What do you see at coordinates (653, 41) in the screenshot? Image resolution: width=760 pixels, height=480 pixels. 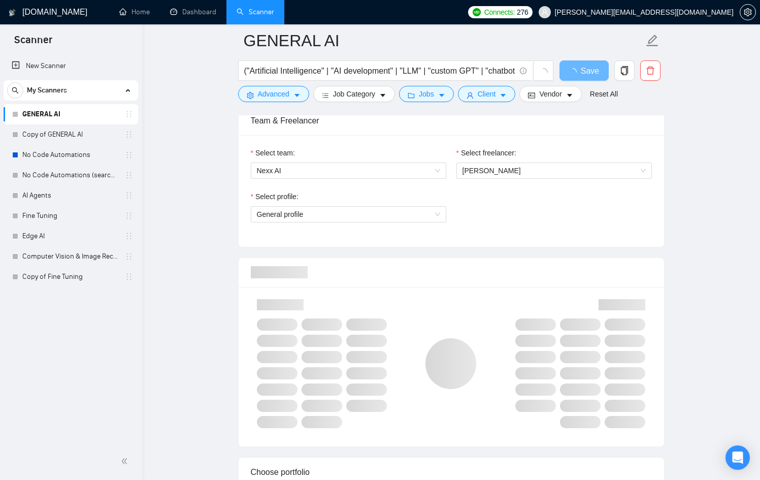 I see `span: edit` at bounding box center [653, 41].